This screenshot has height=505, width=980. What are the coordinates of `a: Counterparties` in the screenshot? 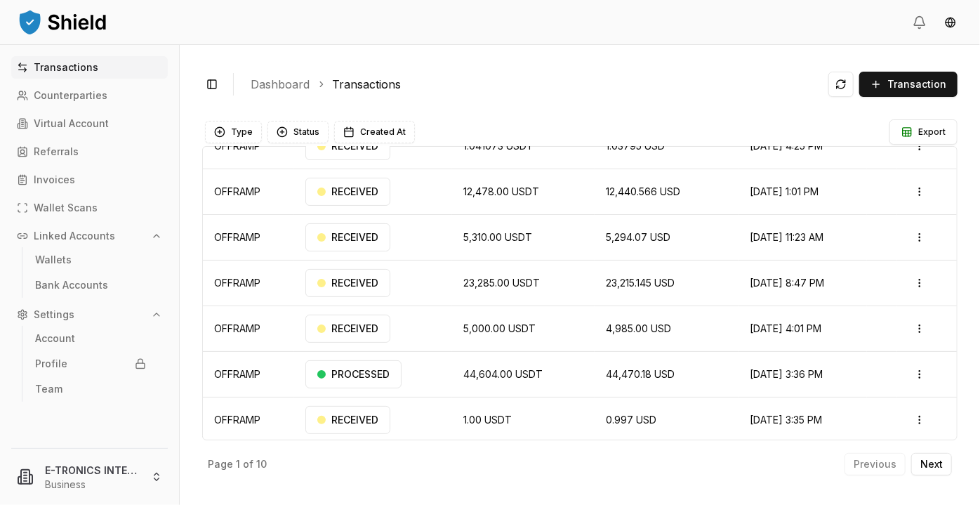 It's located at (89, 95).